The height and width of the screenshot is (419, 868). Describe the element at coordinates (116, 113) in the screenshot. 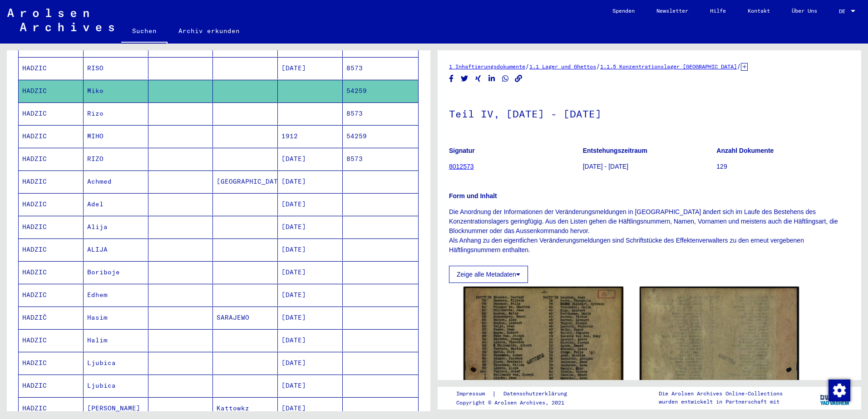

I see `mat-cell: Rizo` at that location.